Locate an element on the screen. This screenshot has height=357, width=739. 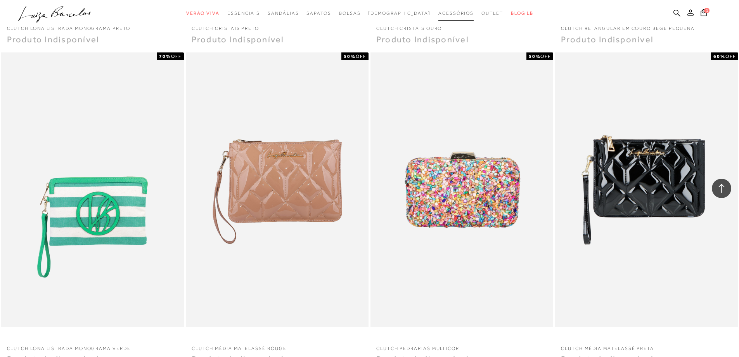
a: noSubCategoriesText is located at coordinates (399, 13).